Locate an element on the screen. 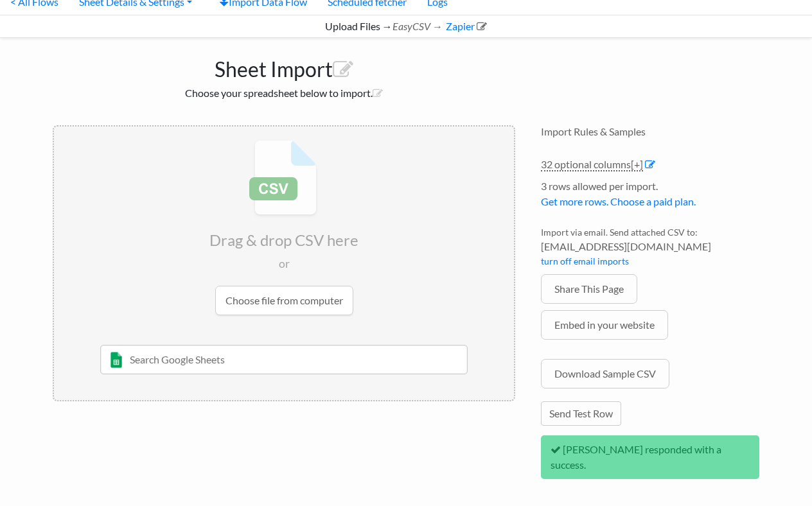 Image resolution: width=812 pixels, height=506 pixels. li: 3 rows allowed per import. is located at coordinates (650, 197).